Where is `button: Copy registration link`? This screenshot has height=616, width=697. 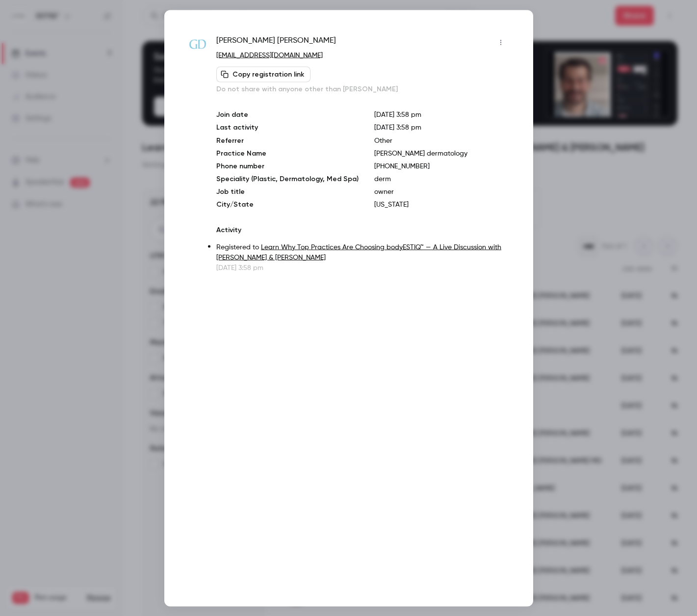
button: Copy registration link is located at coordinates (263, 74).